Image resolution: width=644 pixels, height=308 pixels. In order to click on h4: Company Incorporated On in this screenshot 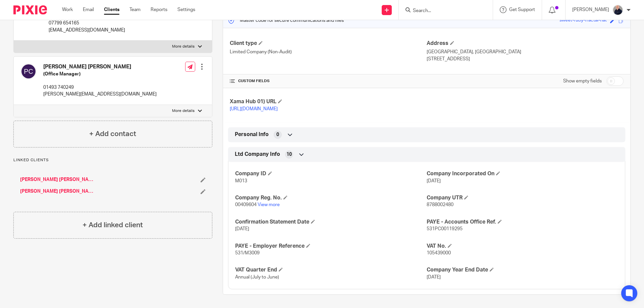, I will do `click(522, 174)`.